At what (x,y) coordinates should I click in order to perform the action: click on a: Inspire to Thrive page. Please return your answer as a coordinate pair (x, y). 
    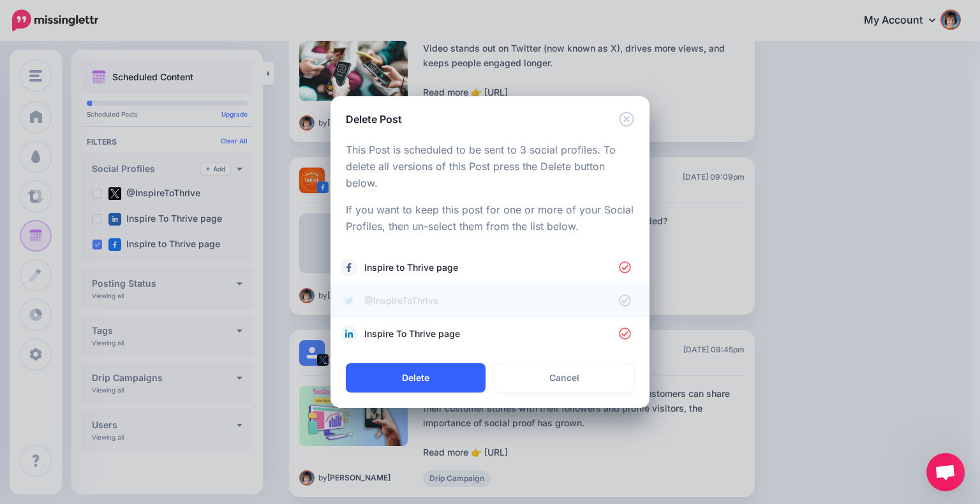
    Looking at the image, I should click on (490, 268).